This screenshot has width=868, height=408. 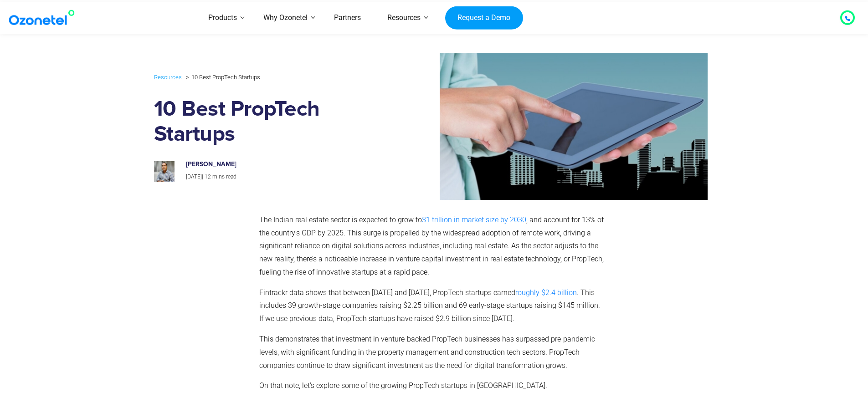 I want to click on span: 12, so click(x=208, y=177).